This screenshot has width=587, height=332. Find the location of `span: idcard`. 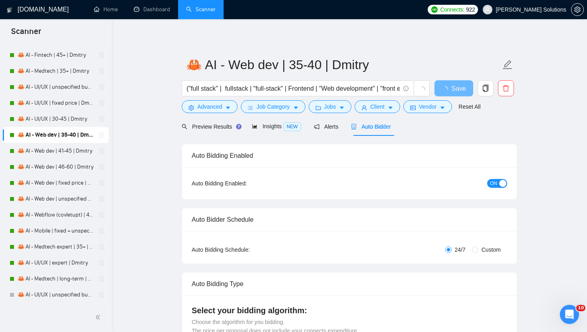

span: idcard is located at coordinates (413, 107).